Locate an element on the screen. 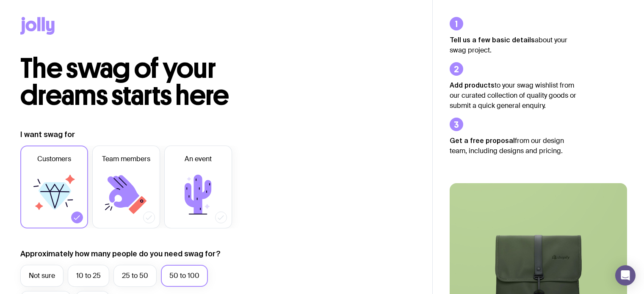 The image size is (644, 294). p: to your swag wishlist from our curated collection of quality goods or submit a quick general enqu... is located at coordinates (513, 95).